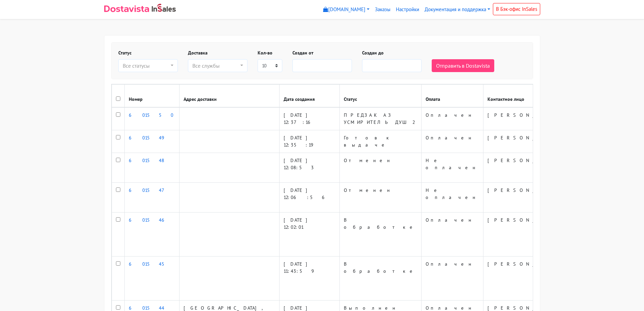 This screenshot has width=644, height=311. Describe the element at coordinates (457, 10) in the screenshot. I see `a: Документация и поддержка` at that location.